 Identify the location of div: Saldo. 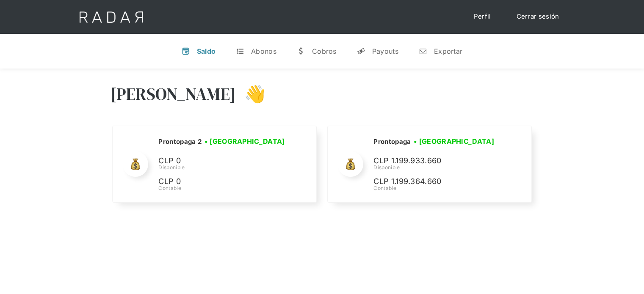
(206, 51).